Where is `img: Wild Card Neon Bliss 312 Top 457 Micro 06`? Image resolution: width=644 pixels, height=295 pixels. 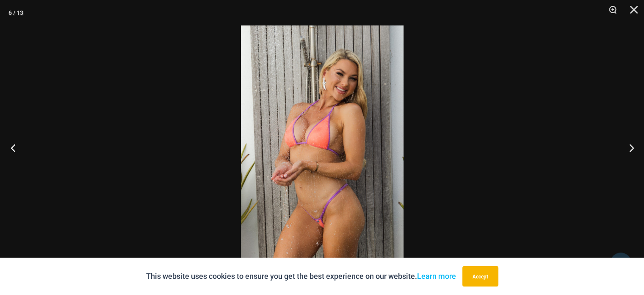 img: Wild Card Neon Bliss 312 Top 457 Micro 06 is located at coordinates (322, 148).